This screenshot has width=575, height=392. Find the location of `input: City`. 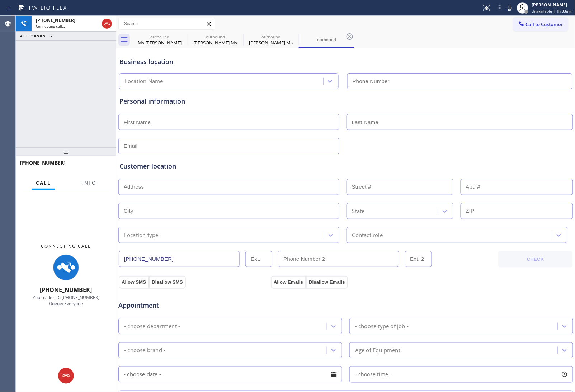

input: City is located at coordinates (229, 211).